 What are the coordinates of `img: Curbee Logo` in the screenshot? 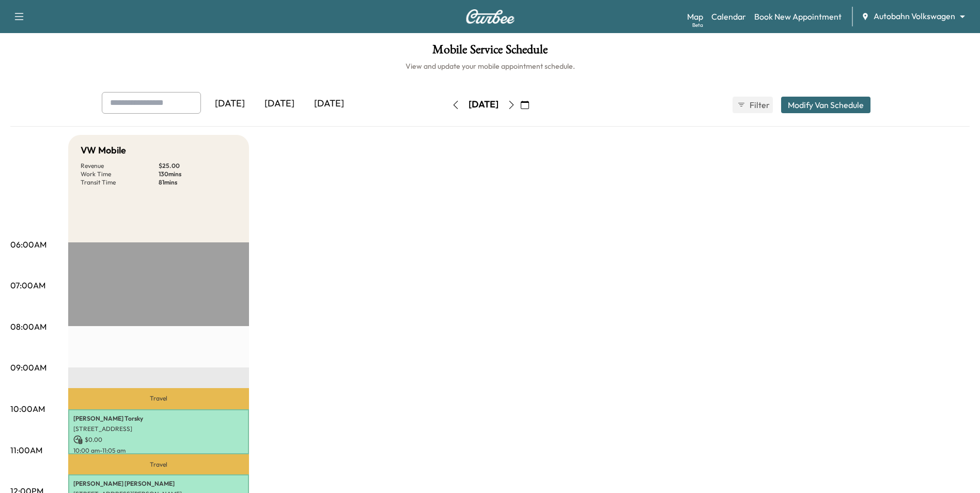 It's located at (490, 17).